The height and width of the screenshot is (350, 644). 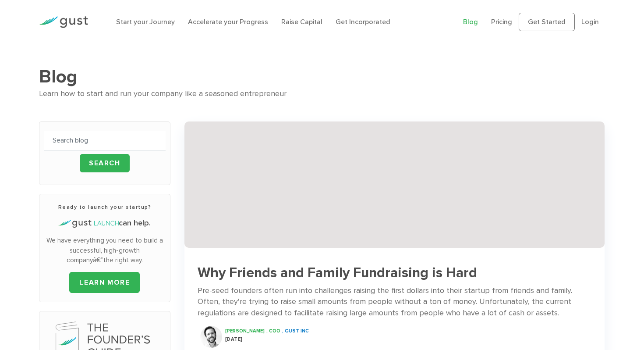 What do you see at coordinates (274, 331) in the screenshot?
I see `span: , COO` at bounding box center [274, 331].